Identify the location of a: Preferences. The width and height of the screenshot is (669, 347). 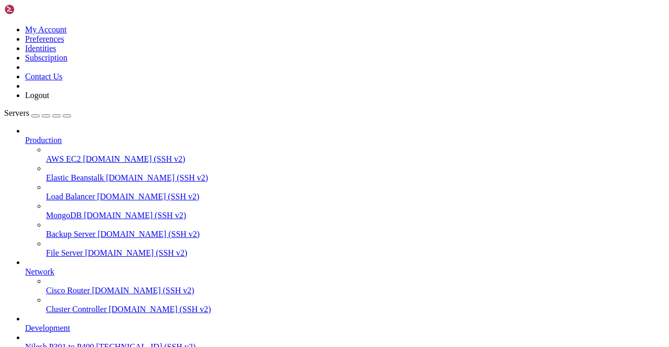
(44, 39).